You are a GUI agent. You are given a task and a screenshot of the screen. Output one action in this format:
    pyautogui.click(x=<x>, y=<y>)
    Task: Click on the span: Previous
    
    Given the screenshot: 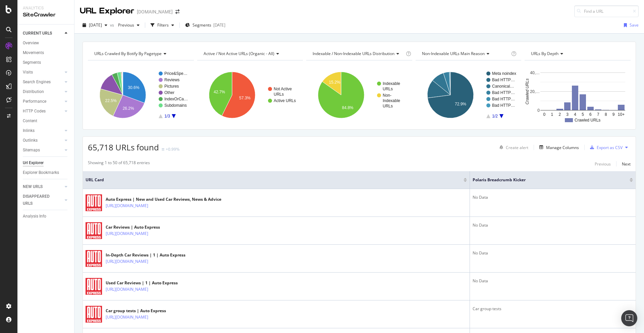 What is the action you would take?
    pyautogui.click(x=125, y=25)
    